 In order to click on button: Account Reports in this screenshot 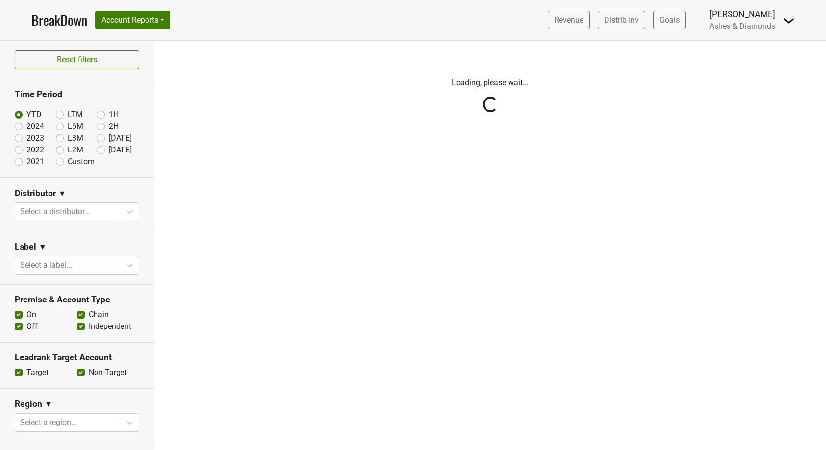, I will do `click(133, 20)`.